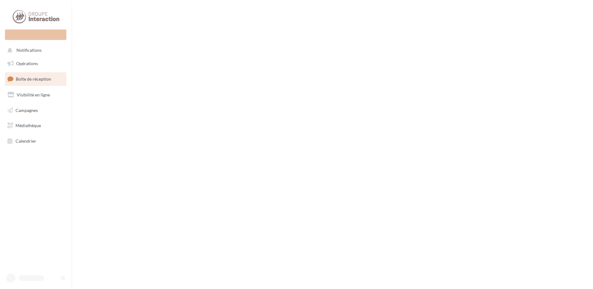 The image size is (593, 289). I want to click on a: Opérations, so click(36, 64).